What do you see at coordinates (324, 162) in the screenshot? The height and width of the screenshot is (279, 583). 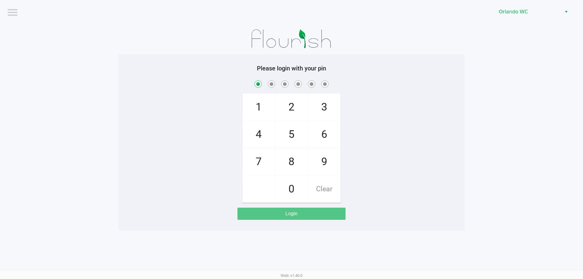 I see `span: 9` at bounding box center [324, 162].